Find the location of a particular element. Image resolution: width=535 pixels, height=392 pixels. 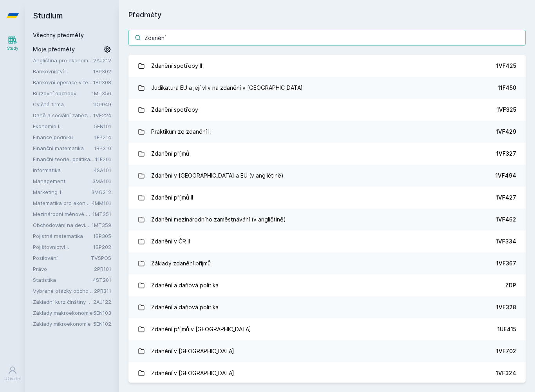

a: 1VF224 is located at coordinates (102, 115).